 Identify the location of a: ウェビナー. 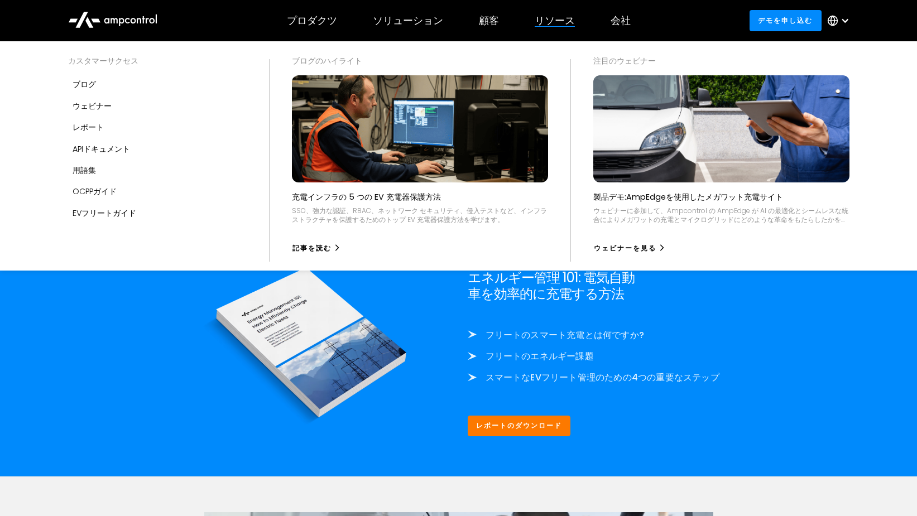
(157, 106).